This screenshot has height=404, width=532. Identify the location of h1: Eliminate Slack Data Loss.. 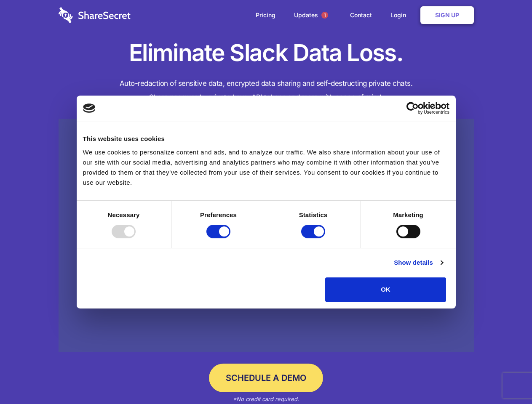
(266, 53).